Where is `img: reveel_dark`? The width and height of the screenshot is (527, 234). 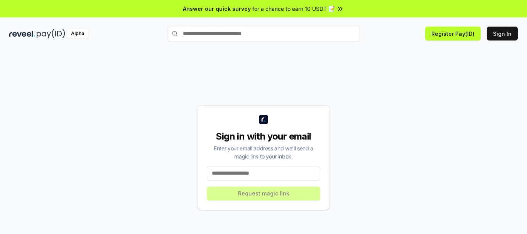
img: reveel_dark is located at coordinates (22, 34).